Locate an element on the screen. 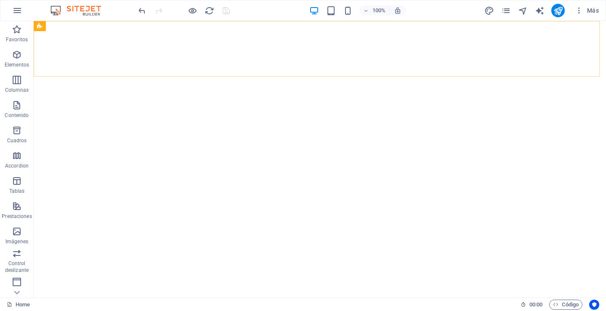 Image resolution: width=606 pixels, height=311 pixels. p: Columnas is located at coordinates (17, 90).